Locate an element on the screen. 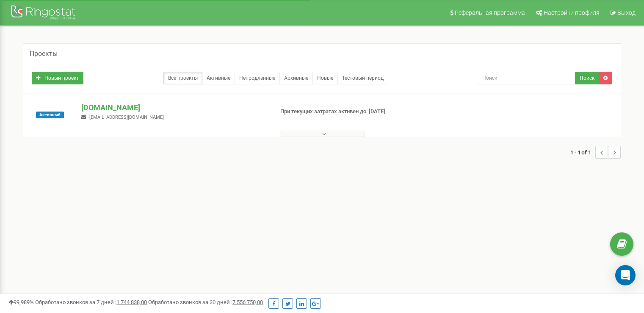 The image size is (644, 313). span: 99,989% is located at coordinates (21, 302).